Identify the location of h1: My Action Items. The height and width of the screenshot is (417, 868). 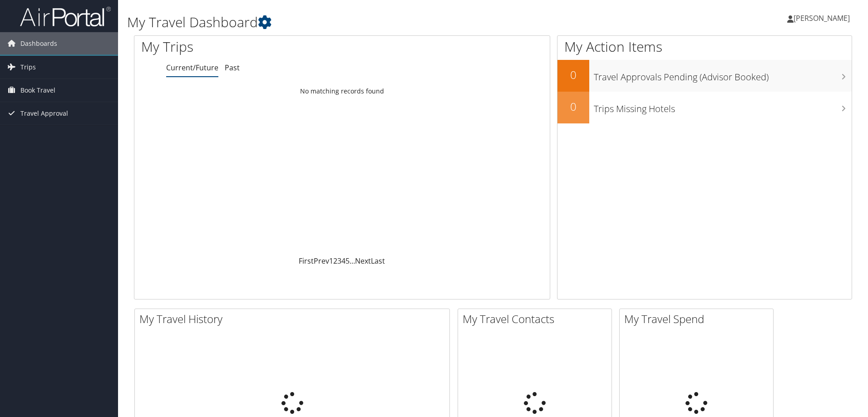
(705, 47).